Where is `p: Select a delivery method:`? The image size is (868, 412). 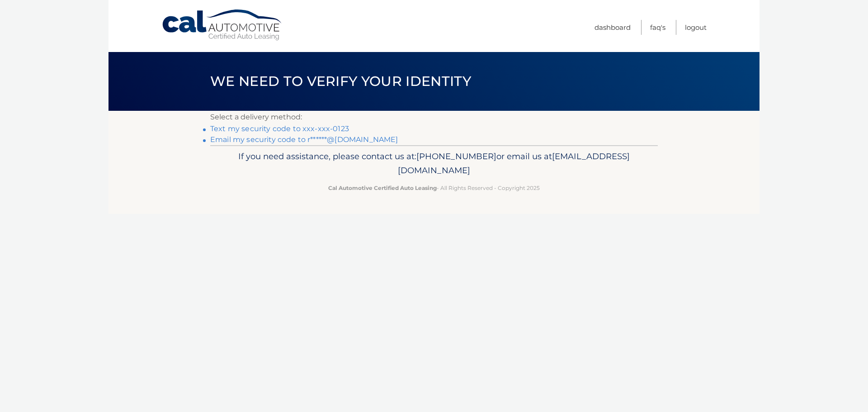
p: Select a delivery method: is located at coordinates (434, 117).